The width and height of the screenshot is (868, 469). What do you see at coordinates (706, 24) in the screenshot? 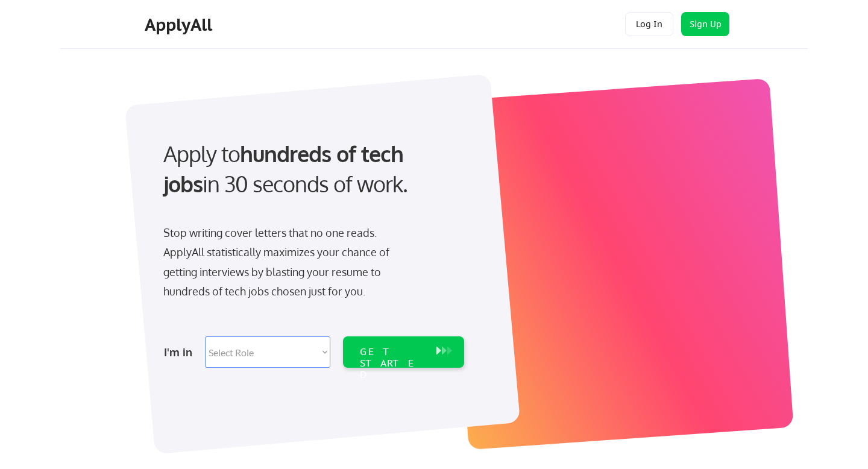
I see `button: Sign Up` at bounding box center [706, 24].